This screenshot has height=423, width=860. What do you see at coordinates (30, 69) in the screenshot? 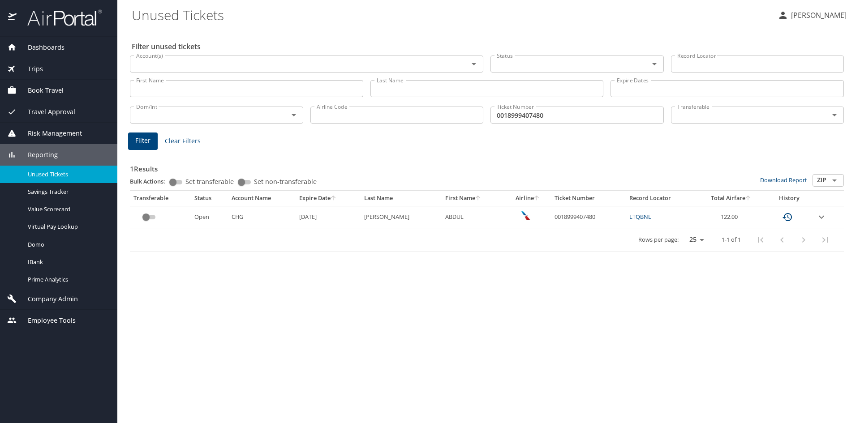
I see `span: Trips` at bounding box center [30, 69].